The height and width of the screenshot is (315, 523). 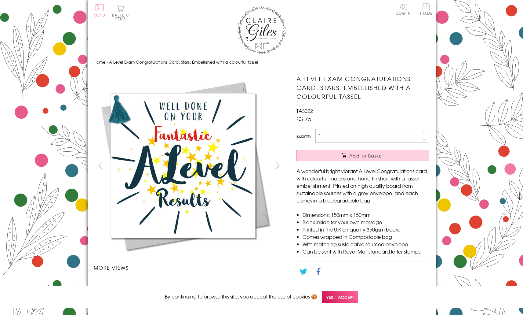 I want to click on label: Quantity, so click(x=304, y=136).